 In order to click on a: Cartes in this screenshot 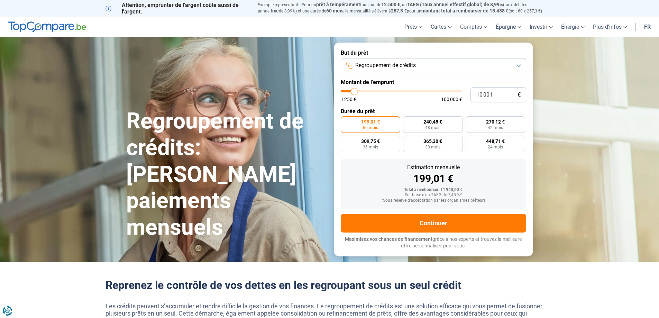, I will do `click(441, 27)`.